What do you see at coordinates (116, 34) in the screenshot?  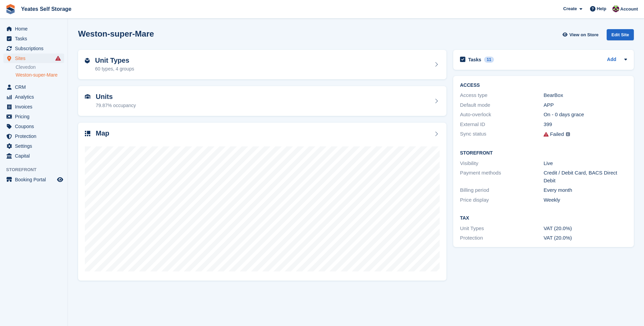 I see `h2: Weston-super-Mare` at bounding box center [116, 34].